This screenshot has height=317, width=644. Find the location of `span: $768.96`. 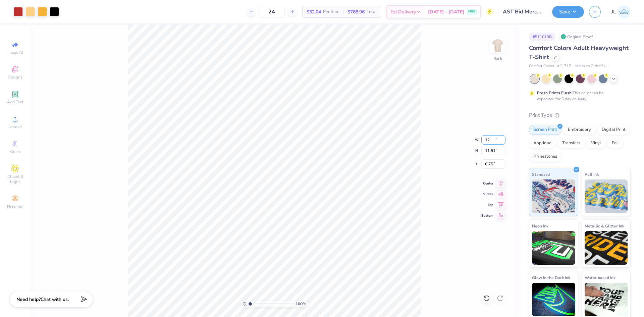

span: $768.96 is located at coordinates (356, 12).